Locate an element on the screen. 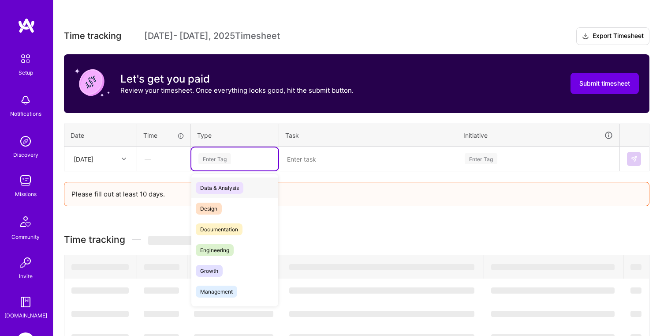 This screenshot has width=660, height=336. div: Community is located at coordinates (26, 236).